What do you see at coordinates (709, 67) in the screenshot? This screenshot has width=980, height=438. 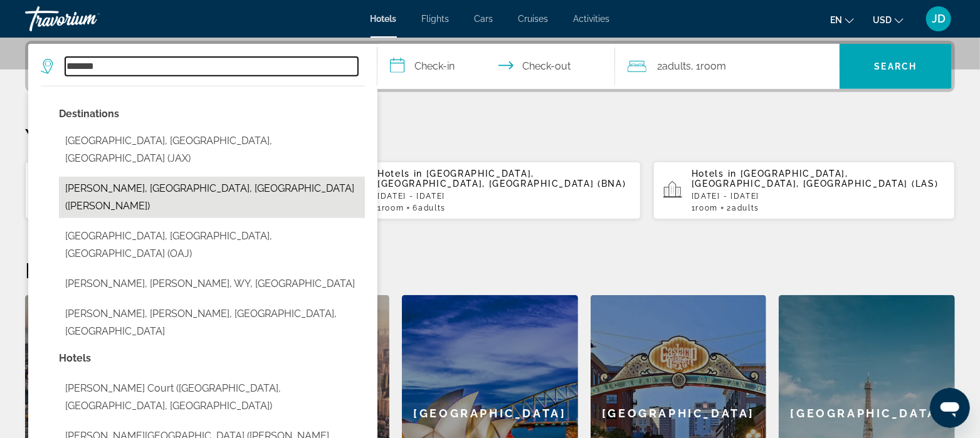 I see `span: , 1` at bounding box center [709, 67].